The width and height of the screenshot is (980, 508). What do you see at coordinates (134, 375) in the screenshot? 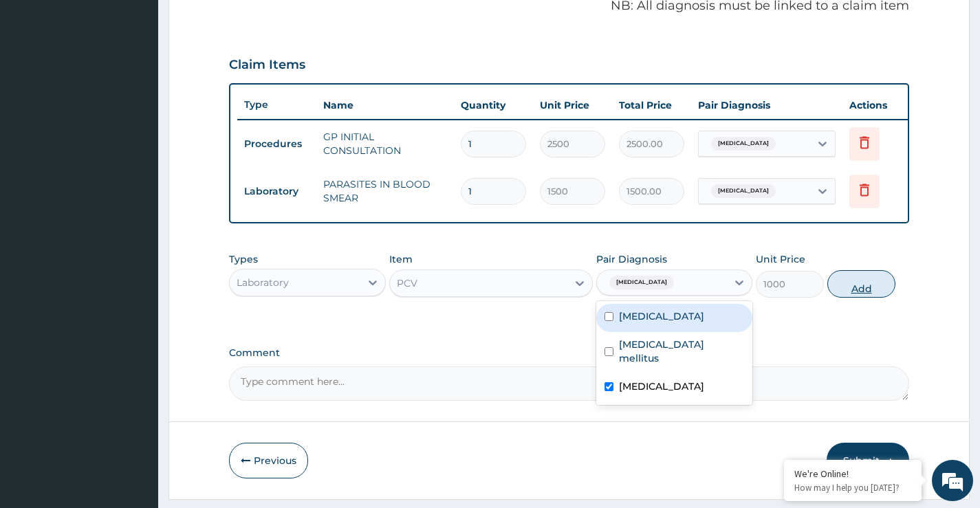
I see `textarea: Type your message and hit 'Enter'` at bounding box center [134, 375].